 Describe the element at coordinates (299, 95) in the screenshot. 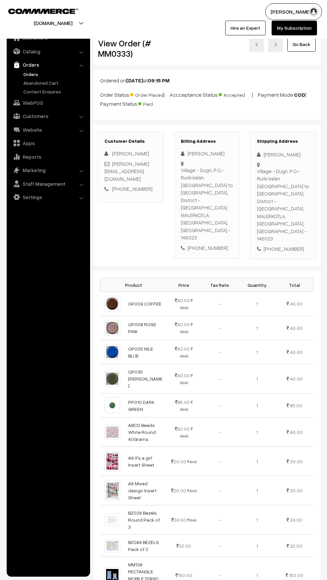

I see `b: COD` at that location.